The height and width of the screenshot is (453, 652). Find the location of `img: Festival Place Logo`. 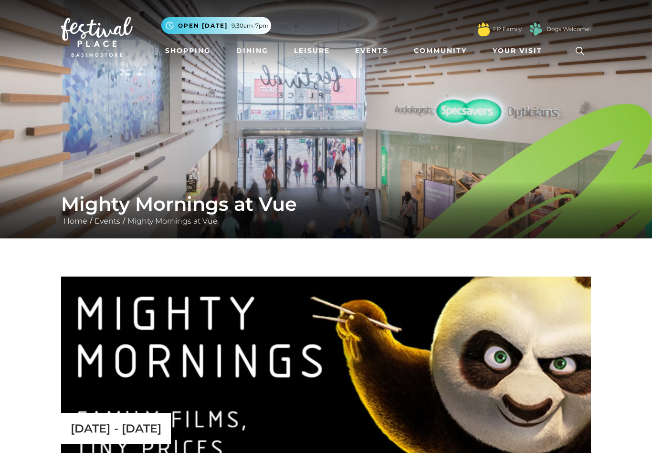

img: Festival Place Logo is located at coordinates (97, 37).